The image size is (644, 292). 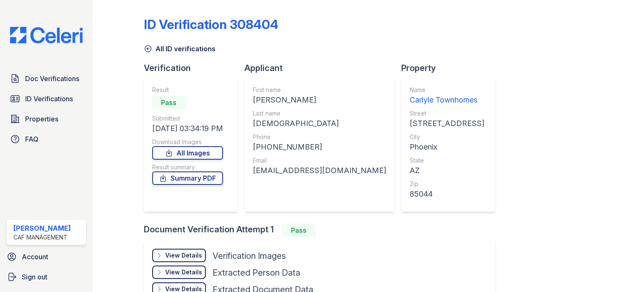 What do you see at coordinates (319, 137) in the screenshot?
I see `div: Phone` at bounding box center [319, 137].